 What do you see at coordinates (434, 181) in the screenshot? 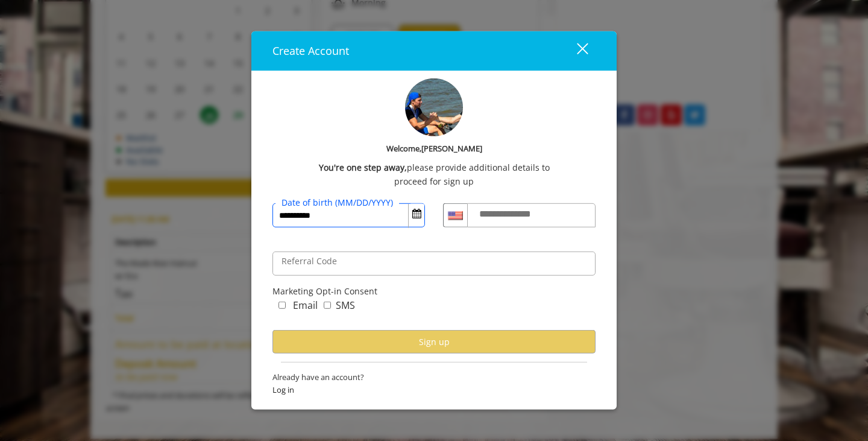
I see `div: proceed for sign up` at bounding box center [434, 181].